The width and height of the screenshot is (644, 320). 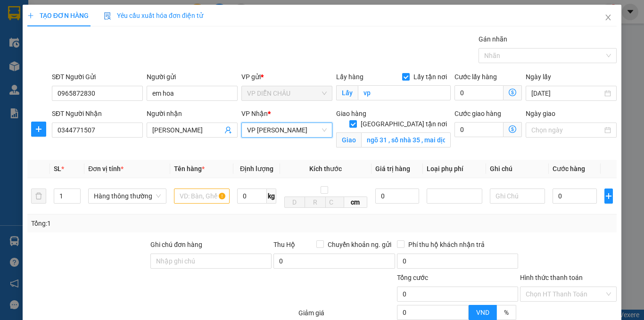 I want to click on span: Tên hàng, so click(x=189, y=169).